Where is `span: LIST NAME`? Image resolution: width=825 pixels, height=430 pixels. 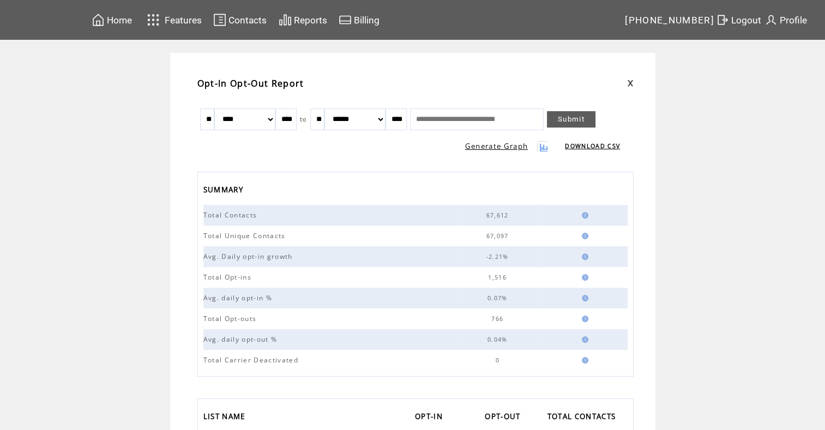
span: LIST NAME is located at coordinates (226, 418).